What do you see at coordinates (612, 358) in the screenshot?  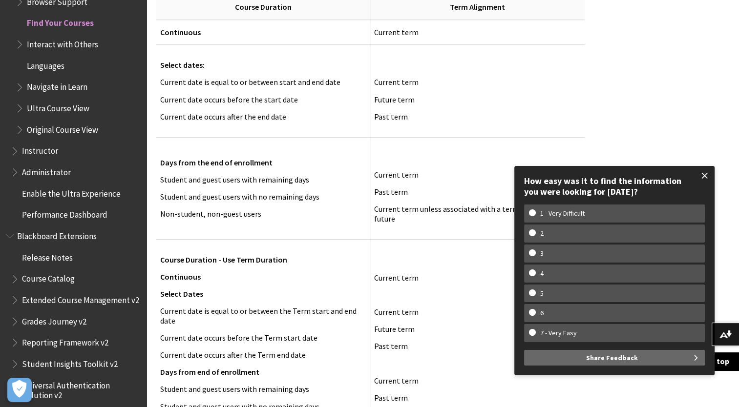 I see `span: Share Feedback` at bounding box center [612, 358].